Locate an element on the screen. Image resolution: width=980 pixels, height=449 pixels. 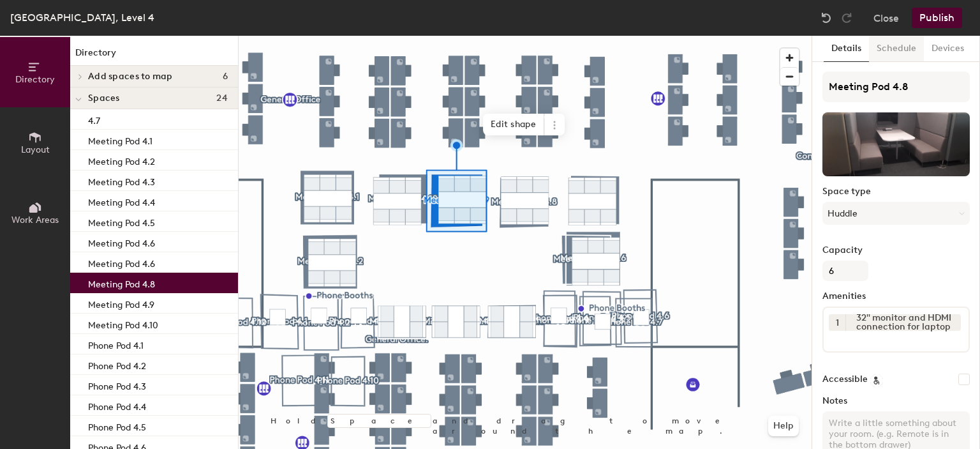
label: Space type is located at coordinates (896, 191).